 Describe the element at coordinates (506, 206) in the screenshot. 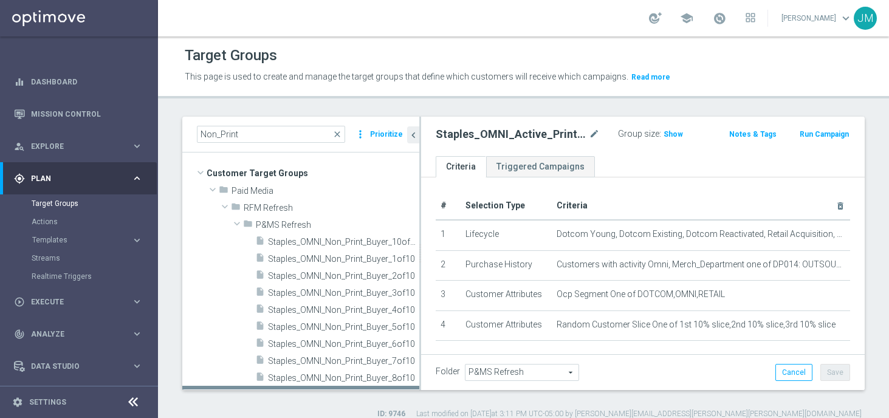

I see `th: Selection Type` at that location.